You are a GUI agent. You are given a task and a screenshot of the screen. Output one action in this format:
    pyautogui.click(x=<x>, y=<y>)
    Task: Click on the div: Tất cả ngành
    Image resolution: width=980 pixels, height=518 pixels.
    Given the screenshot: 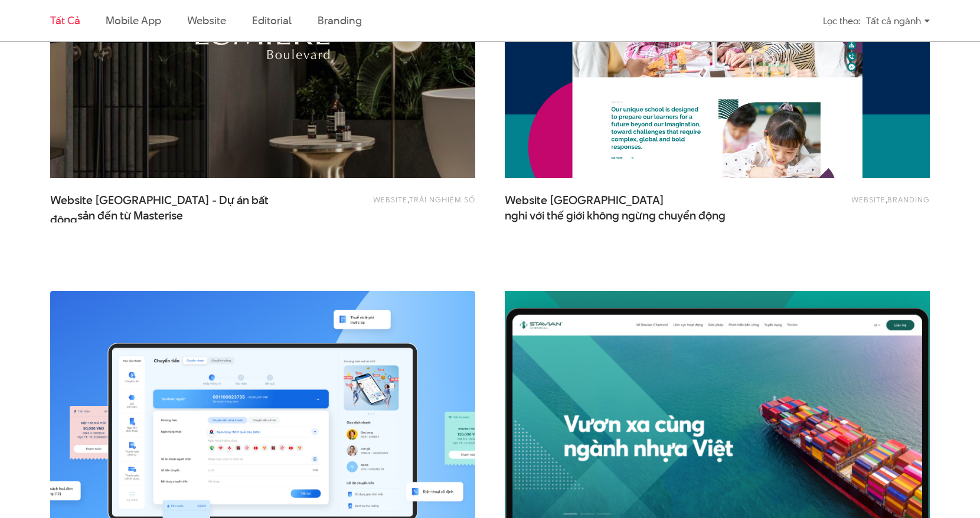 What is the action you would take?
    pyautogui.click(x=898, y=21)
    